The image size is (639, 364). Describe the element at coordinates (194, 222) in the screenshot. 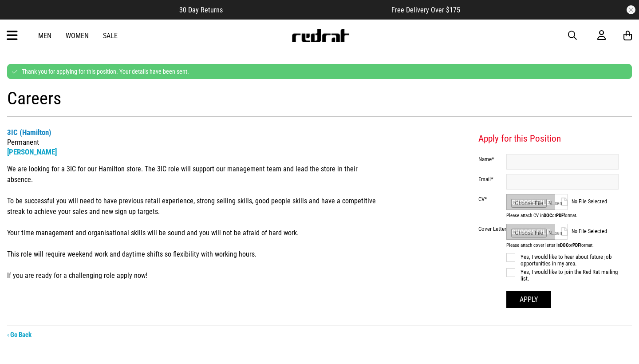

I see `p: We are looking for a 3IC for our Hamilton store. The 3IC role will support our management team an...` at that location.